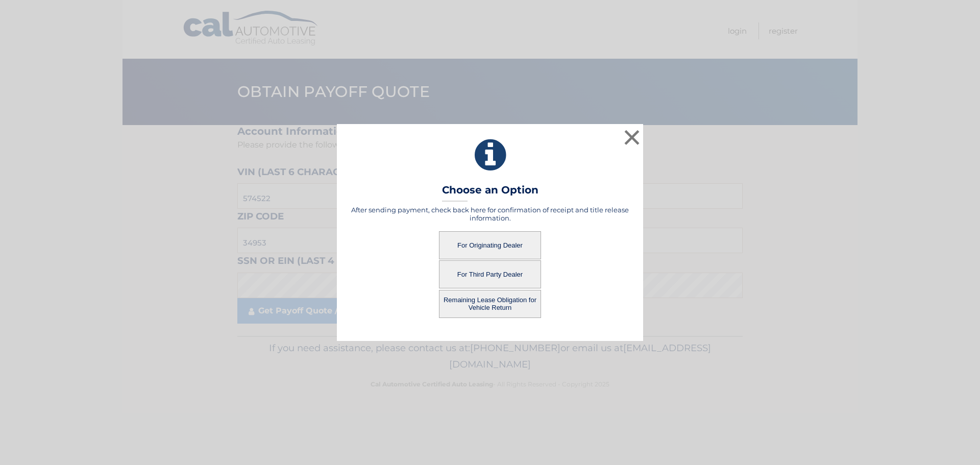 The width and height of the screenshot is (980, 465). Describe the element at coordinates (490, 304) in the screenshot. I see `button: Remaining Lease Obligation for Vehicle Return` at that location.